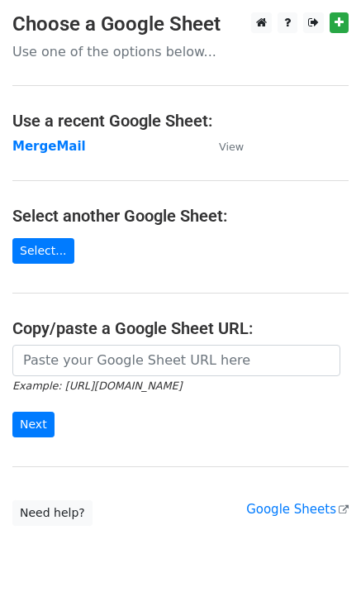 This screenshot has height=592, width=361. Describe the element at coordinates (231, 146) in the screenshot. I see `small: View` at that location.